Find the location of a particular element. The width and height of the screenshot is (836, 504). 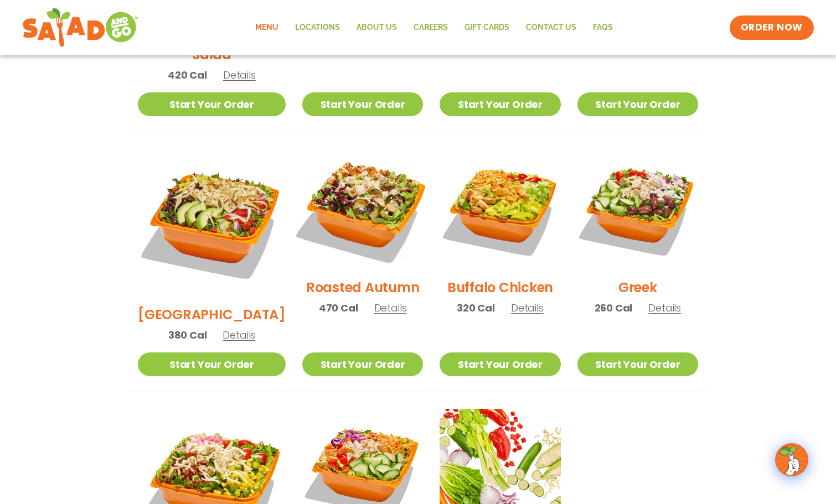

span: 470 Cal is located at coordinates (338, 308).